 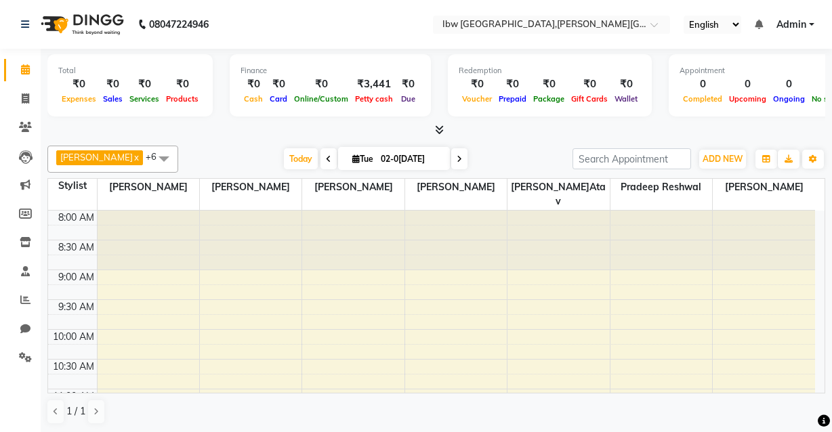 What do you see at coordinates (81, 24) in the screenshot?
I see `img: logo` at bounding box center [81, 24].